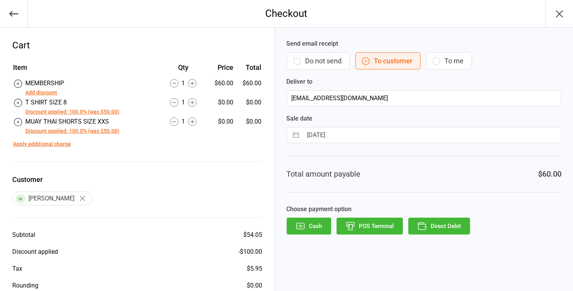  What do you see at coordinates (370, 226) in the screenshot?
I see `button: POS Terminal` at bounding box center [370, 226].